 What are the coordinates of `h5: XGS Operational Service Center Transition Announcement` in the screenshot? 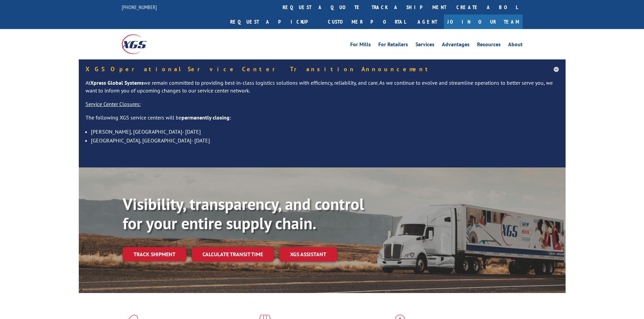 It's located at (322, 69).